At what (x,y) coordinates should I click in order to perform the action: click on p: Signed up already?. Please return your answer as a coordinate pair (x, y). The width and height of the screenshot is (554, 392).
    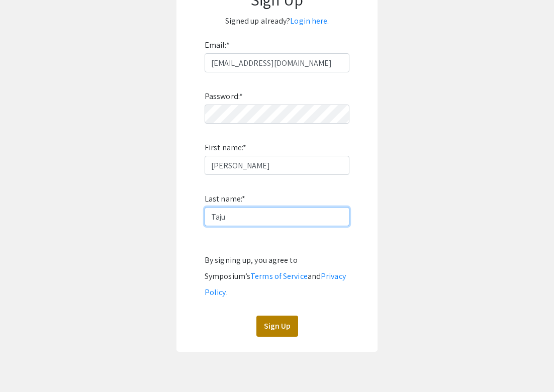
    Looking at the image, I should click on (277, 21).